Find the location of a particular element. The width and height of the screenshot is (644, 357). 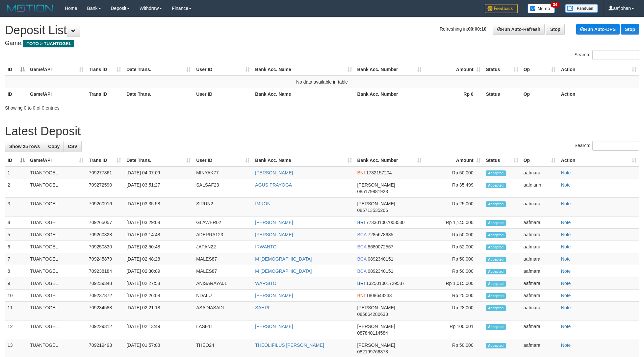

td: 709250830 is located at coordinates (105, 246).